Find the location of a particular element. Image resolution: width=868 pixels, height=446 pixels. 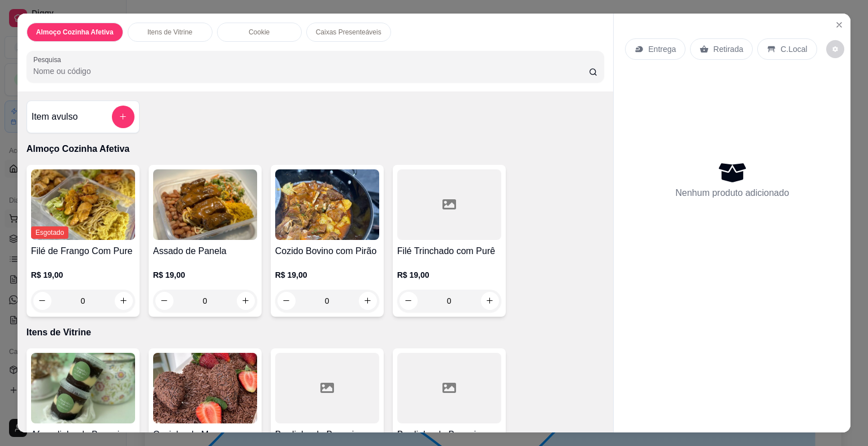

p: Retirada is located at coordinates (728, 49).